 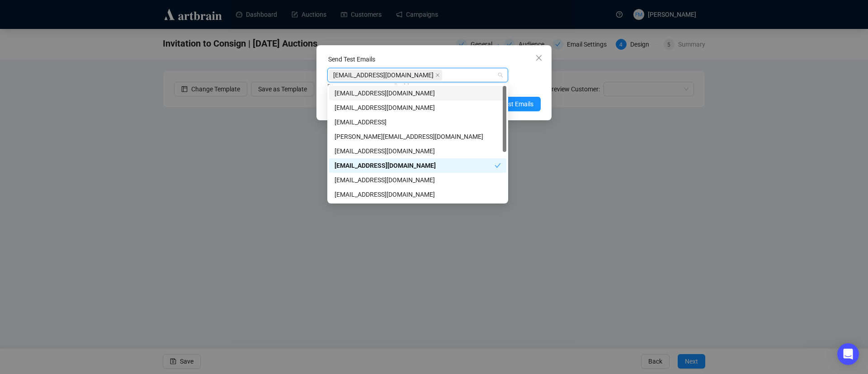 I want to click on label: Send Test Emails, so click(x=352, y=59).